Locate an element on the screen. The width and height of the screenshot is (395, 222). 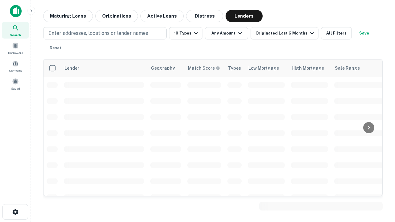
a: Search is located at coordinates (15, 30).